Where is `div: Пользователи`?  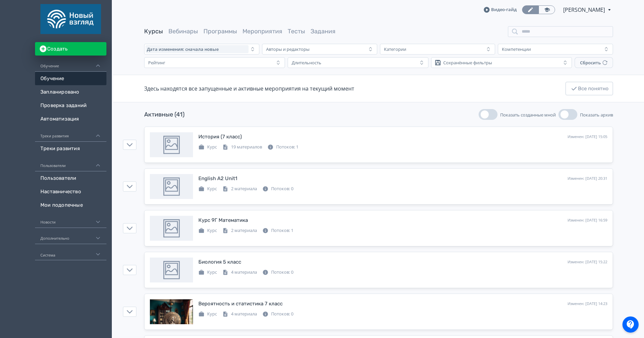
div: Пользователи is located at coordinates (71, 163).